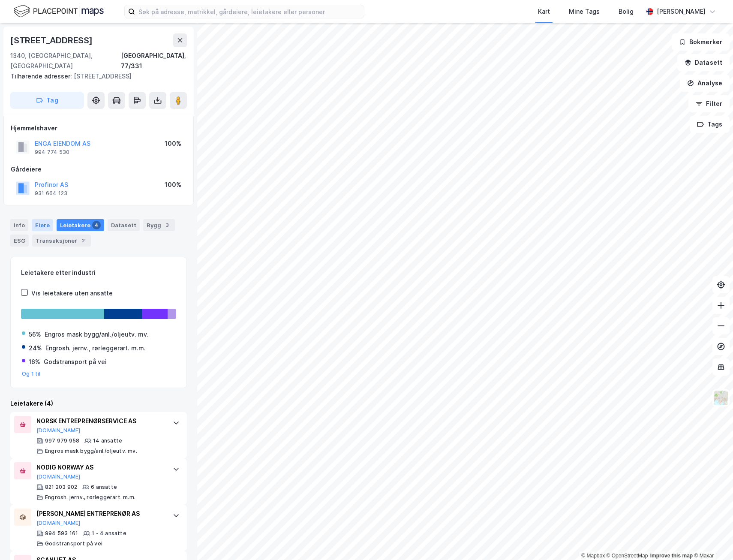 The width and height of the screenshot is (733, 560). I want to click on div: Gårdeiere, so click(99, 170).